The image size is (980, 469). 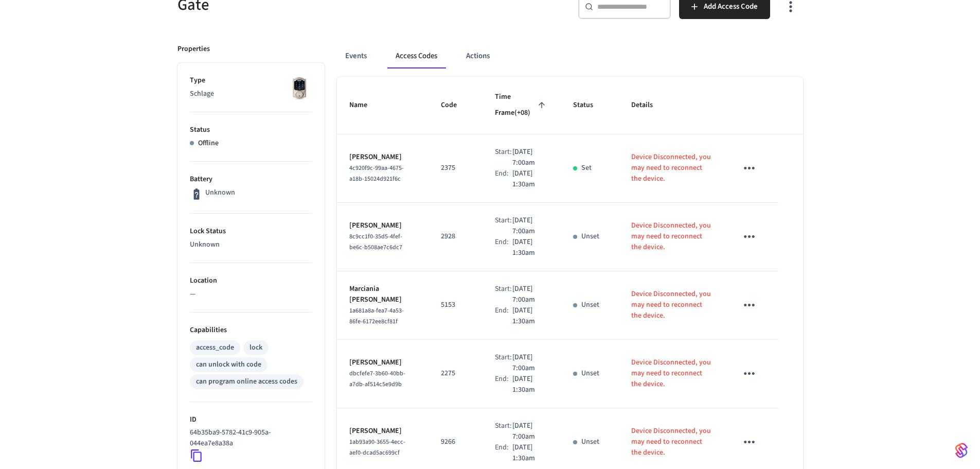 I want to click on span: Time Frame(+08), so click(x=522, y=105).